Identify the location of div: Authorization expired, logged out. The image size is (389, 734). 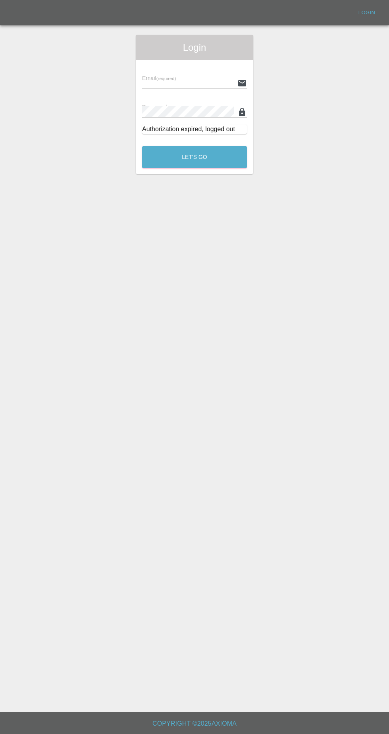
(194, 129).